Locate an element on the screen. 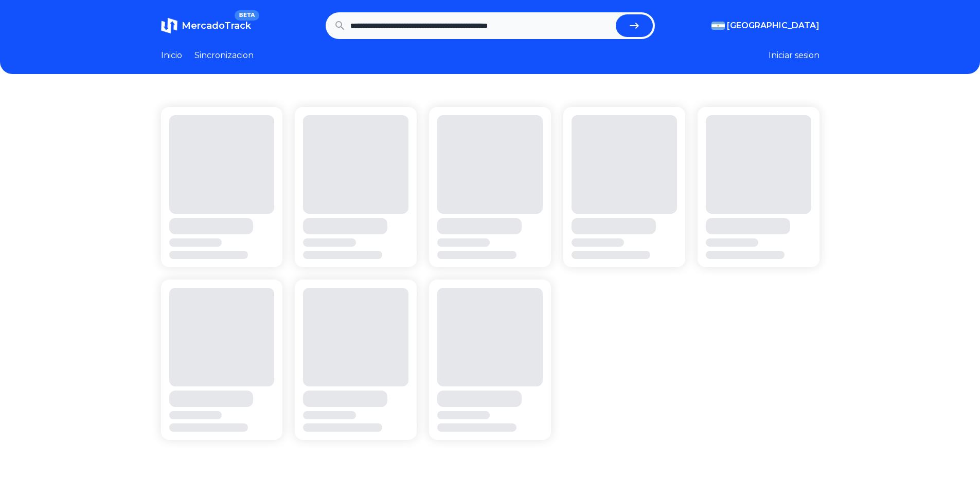 The height and width of the screenshot is (482, 980). a: MercadoTrackBETA is located at coordinates (206, 26).